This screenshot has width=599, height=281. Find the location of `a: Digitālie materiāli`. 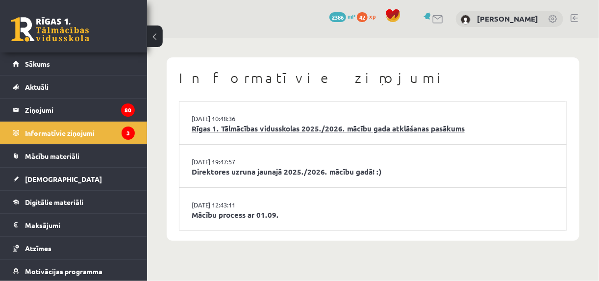

a: Digitālie materiāli is located at coordinates (73, 202).